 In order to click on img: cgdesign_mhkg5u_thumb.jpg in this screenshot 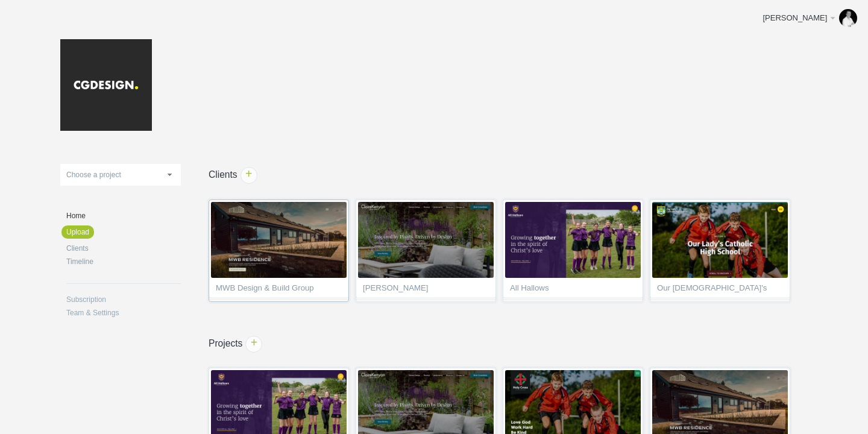, I will do `click(573, 240)`.